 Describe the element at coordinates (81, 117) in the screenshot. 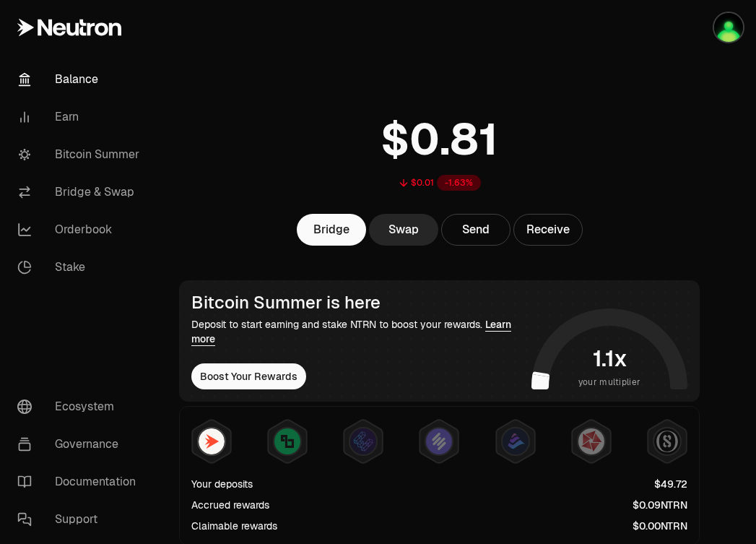

I see `a: Earn` at that location.